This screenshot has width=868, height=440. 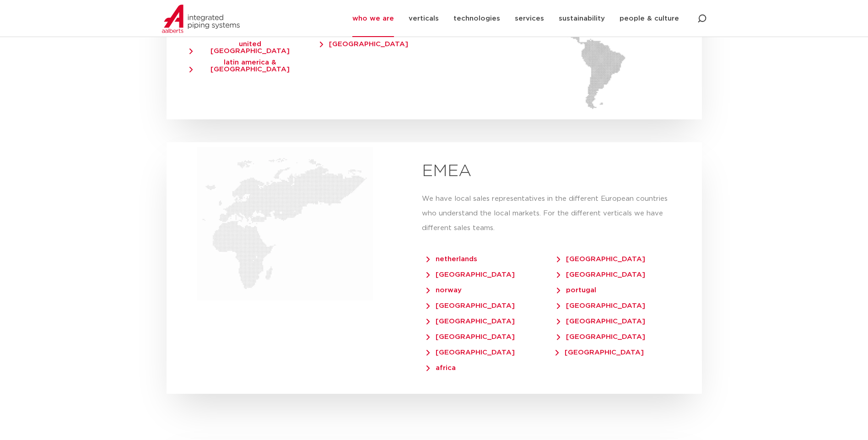 What do you see at coordinates (441, 368) in the screenshot?
I see `span: africa` at bounding box center [441, 368].